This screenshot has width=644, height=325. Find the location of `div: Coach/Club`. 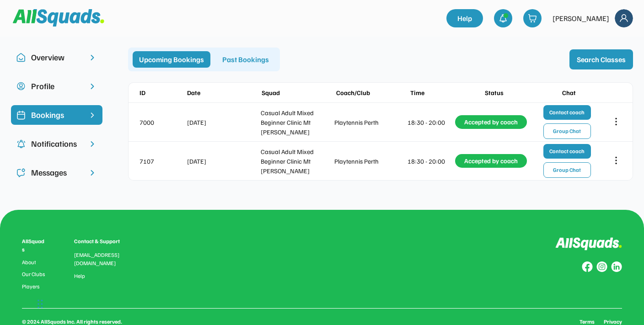

div: Coach/Club is located at coordinates (372, 92).